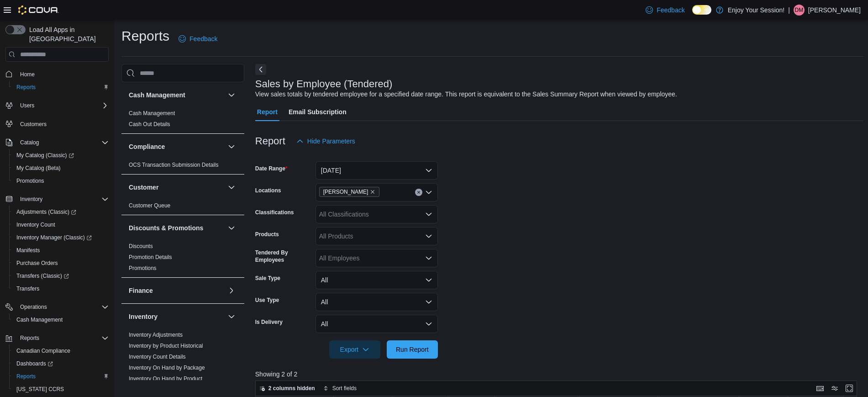 The image size is (868, 397). What do you see at coordinates (60, 263) in the screenshot?
I see `button: Purchase Orders` at bounding box center [60, 263].